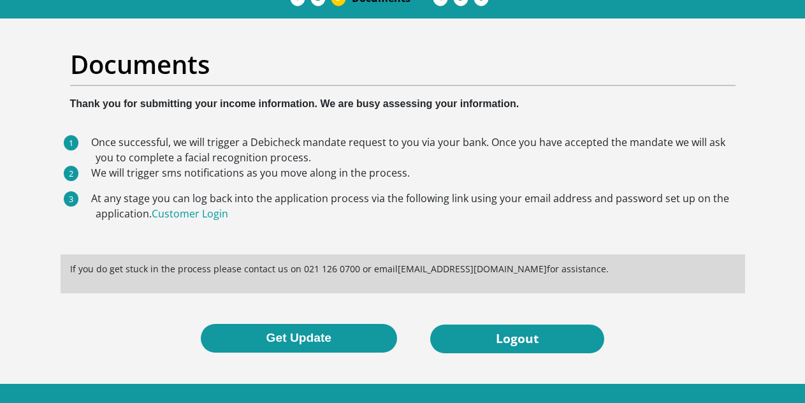  What do you see at coordinates (299, 338) in the screenshot?
I see `button: Get Update` at bounding box center [299, 338].